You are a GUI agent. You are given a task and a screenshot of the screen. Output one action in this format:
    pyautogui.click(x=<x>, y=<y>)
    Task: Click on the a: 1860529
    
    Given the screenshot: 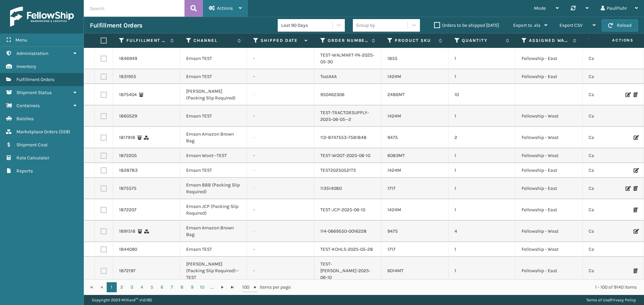 What is the action you would take?
    pyautogui.click(x=128, y=116)
    